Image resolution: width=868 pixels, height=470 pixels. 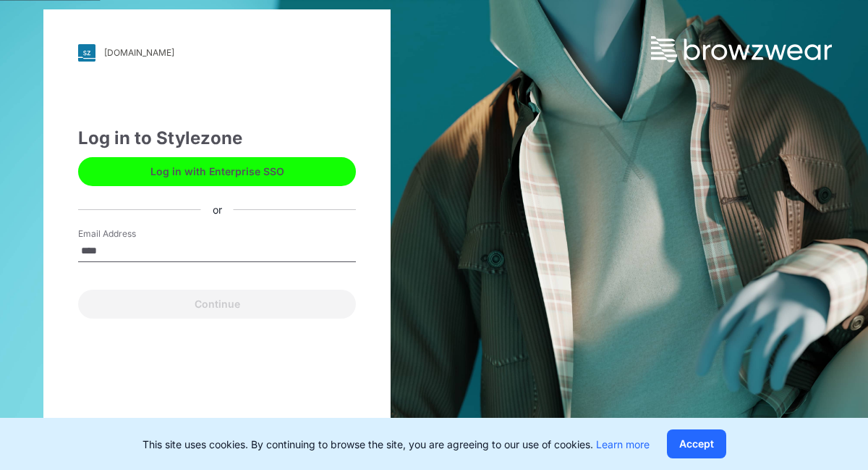 I want to click on div: Log in to Stylezone, so click(x=217, y=138).